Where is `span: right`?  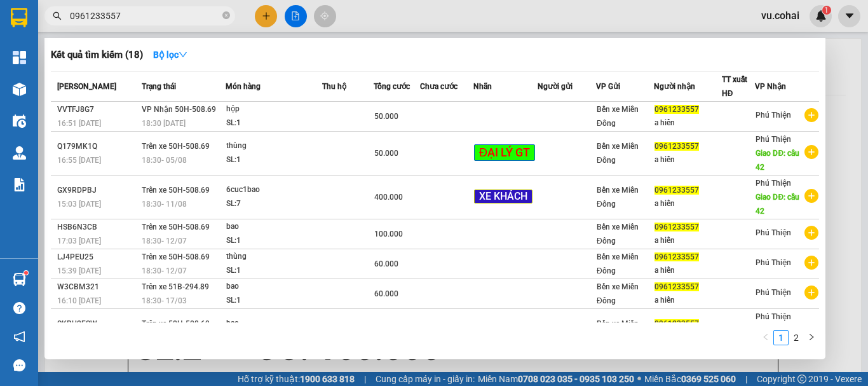
span: right is located at coordinates (811, 337).